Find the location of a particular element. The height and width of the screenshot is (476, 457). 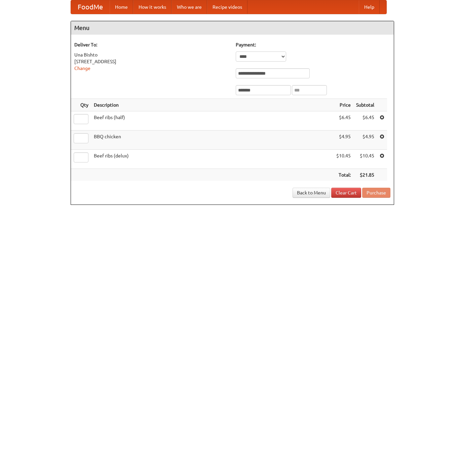

a: Clear Cart is located at coordinates (346, 193).